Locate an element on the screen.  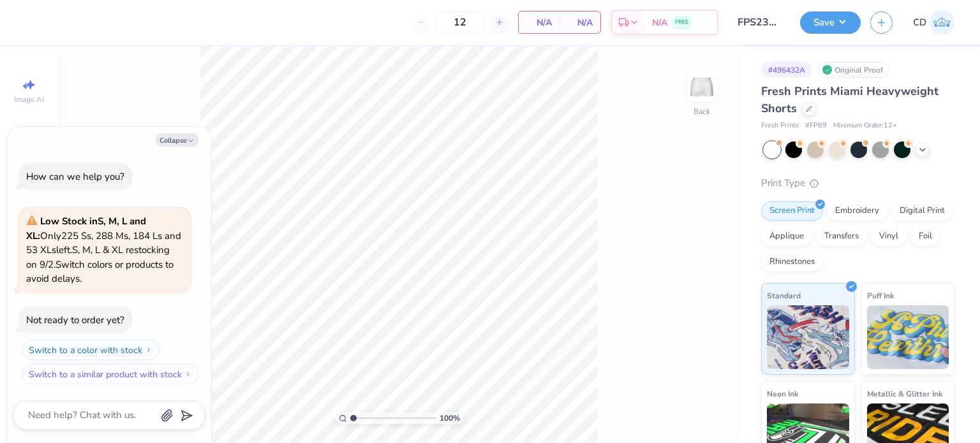
img: Standard is located at coordinates (807, 337).